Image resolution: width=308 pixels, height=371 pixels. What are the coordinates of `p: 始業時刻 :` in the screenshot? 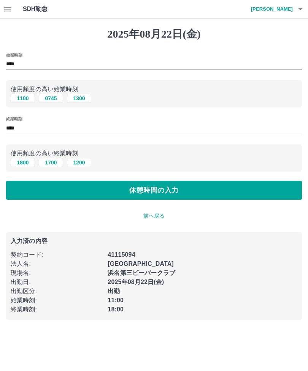 It's located at (57, 301).